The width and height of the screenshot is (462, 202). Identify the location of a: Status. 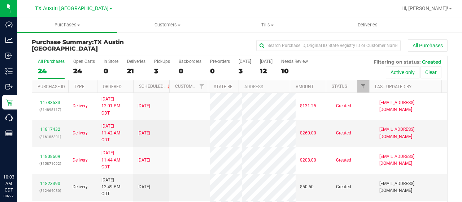
(339, 86).